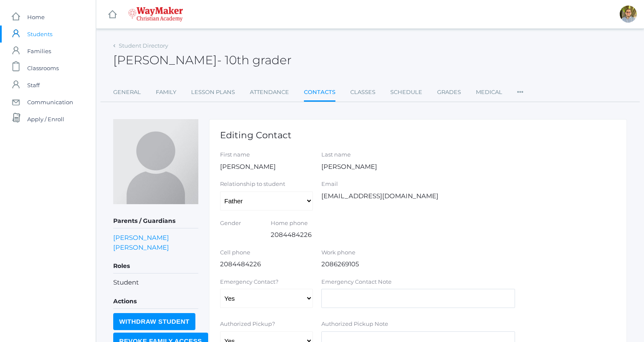 This screenshot has width=644, height=342. What do you see at coordinates (156, 266) in the screenshot?
I see `h5: Roles` at bounding box center [156, 266].